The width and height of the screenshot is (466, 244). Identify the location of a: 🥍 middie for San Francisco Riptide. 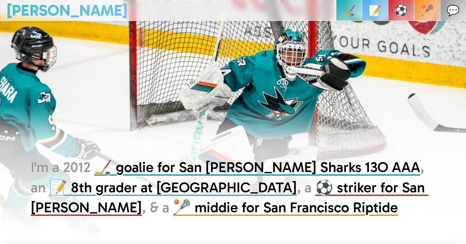
(285, 207).